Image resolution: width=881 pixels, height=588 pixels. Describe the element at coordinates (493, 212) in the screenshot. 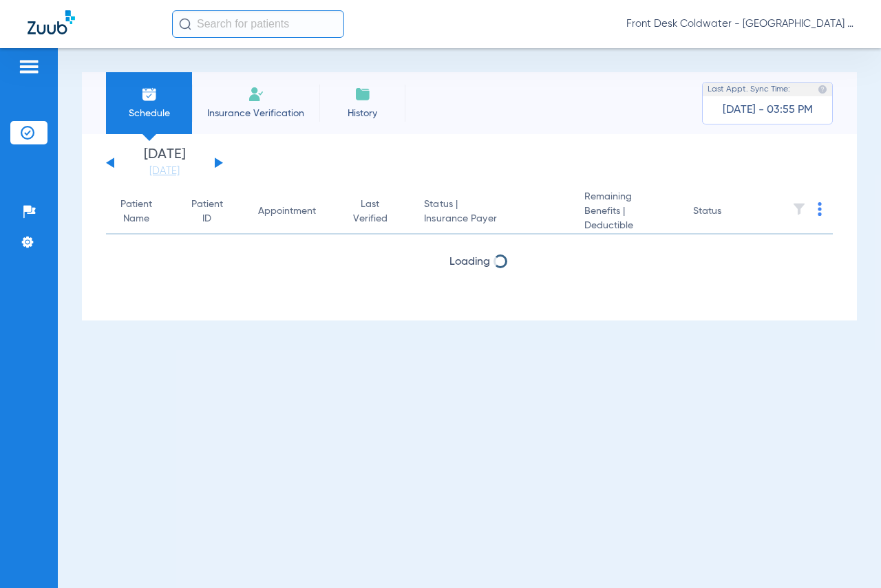

I see `th: Status |` at that location.